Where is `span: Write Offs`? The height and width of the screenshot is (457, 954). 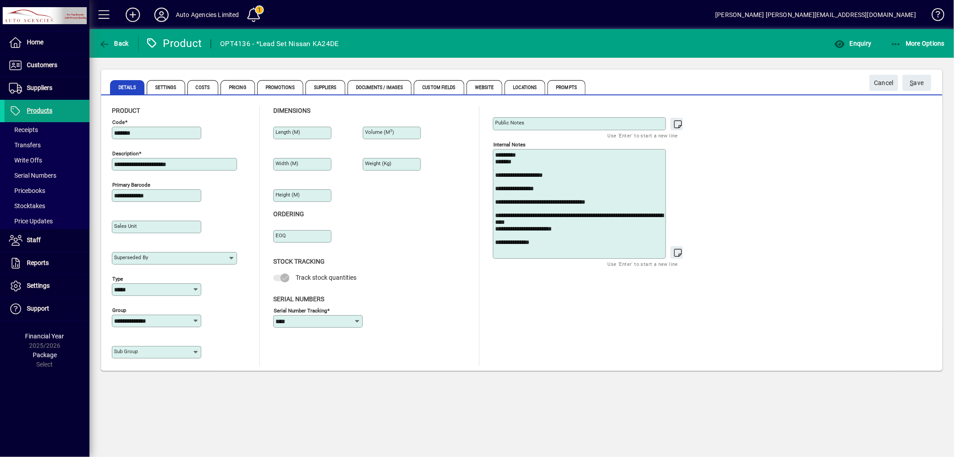
span: Write Offs is located at coordinates (26, 160).